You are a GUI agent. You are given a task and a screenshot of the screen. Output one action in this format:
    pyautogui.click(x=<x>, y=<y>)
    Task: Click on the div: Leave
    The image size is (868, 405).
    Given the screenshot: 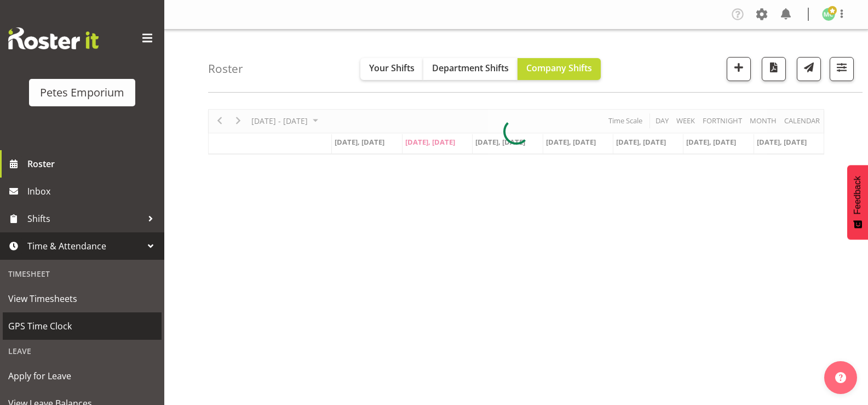 What is the action you would take?
    pyautogui.click(x=83, y=351)
    